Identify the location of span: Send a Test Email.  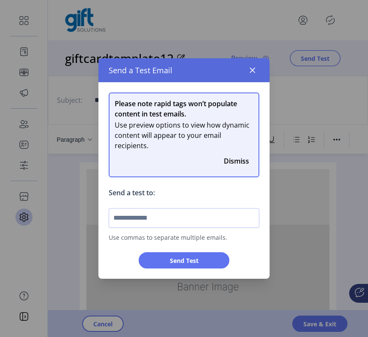
(140, 70).